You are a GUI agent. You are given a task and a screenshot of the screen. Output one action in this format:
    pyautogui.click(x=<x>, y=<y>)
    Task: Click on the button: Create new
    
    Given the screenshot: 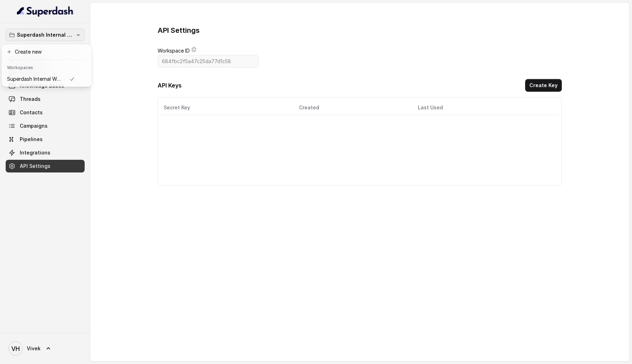 What is the action you would take?
    pyautogui.click(x=47, y=52)
    